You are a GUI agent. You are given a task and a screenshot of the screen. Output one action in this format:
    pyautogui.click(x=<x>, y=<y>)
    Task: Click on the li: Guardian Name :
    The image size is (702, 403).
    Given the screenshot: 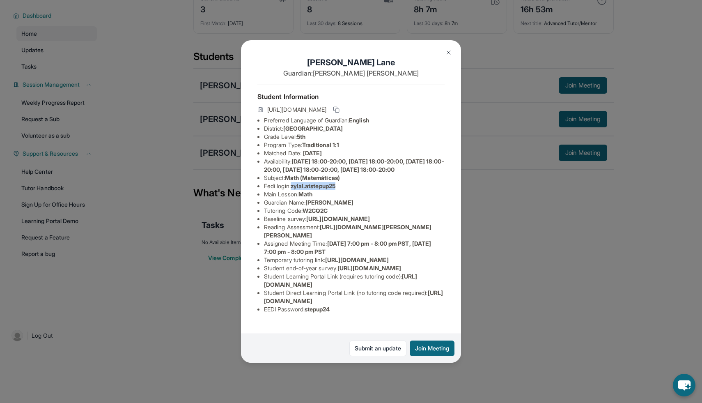 What is the action you would take?
    pyautogui.click(x=355, y=203)
    